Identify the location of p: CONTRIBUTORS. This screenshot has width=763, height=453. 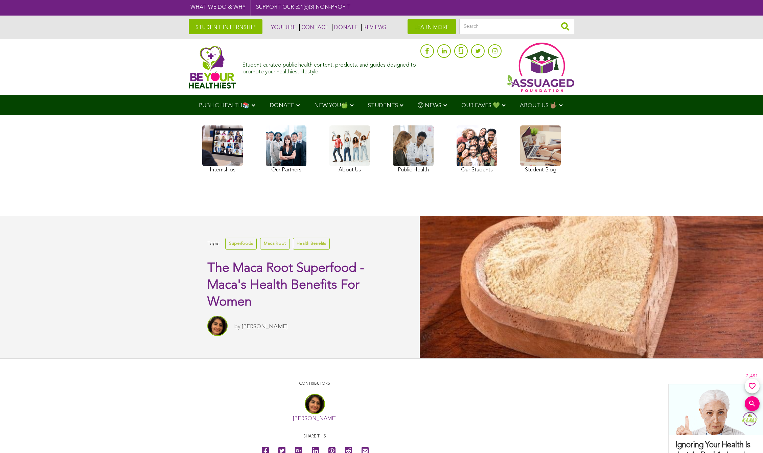
(315, 384).